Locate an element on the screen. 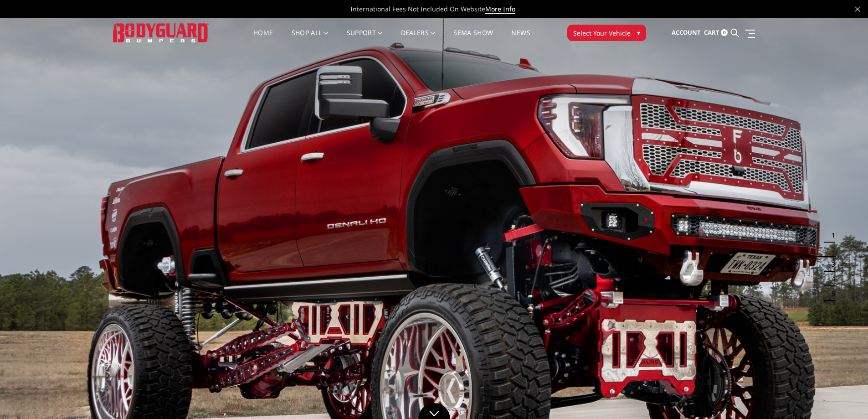 The image size is (868, 419). a: Cart 0 is located at coordinates (716, 33).